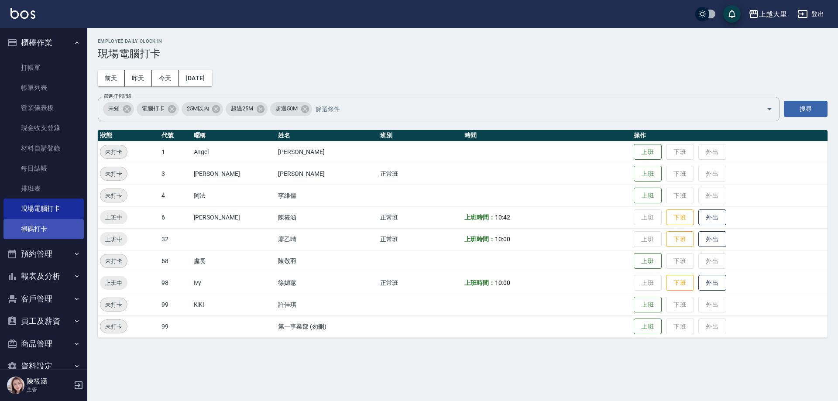 This screenshot has height=401, width=838. What do you see at coordinates (44, 108) in the screenshot?
I see `a: 營業儀表板` at bounding box center [44, 108].